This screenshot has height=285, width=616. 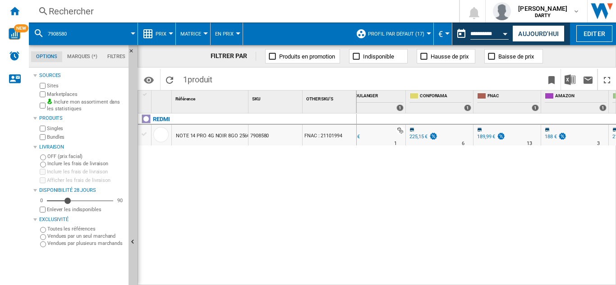 I want to click on div: FNAC : 21101994, so click(x=329, y=135).